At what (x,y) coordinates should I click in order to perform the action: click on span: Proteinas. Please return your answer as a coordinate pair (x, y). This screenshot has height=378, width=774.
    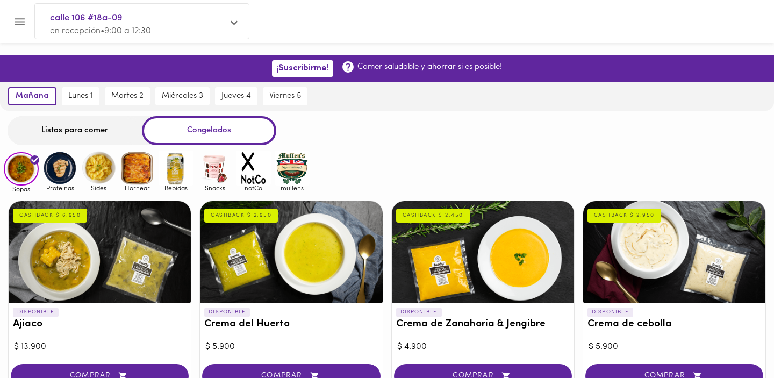
    Looking at the image, I should click on (60, 188).